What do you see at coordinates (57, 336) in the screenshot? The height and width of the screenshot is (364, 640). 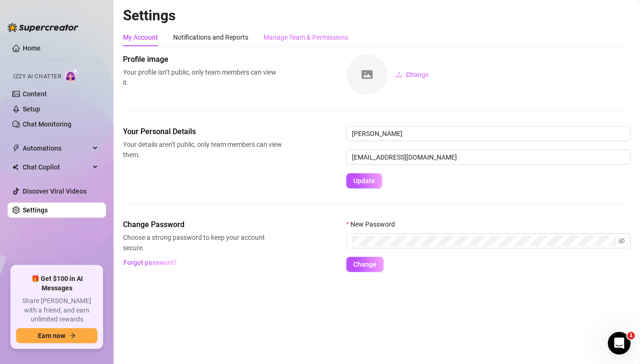 I see `button: Earn nowarrow-right` at bounding box center [57, 336].